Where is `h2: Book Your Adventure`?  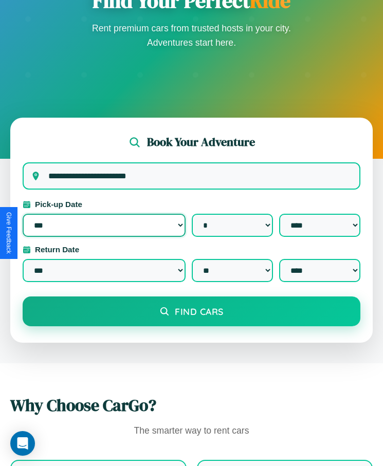
h2: Book Your Adventure is located at coordinates (201, 142).